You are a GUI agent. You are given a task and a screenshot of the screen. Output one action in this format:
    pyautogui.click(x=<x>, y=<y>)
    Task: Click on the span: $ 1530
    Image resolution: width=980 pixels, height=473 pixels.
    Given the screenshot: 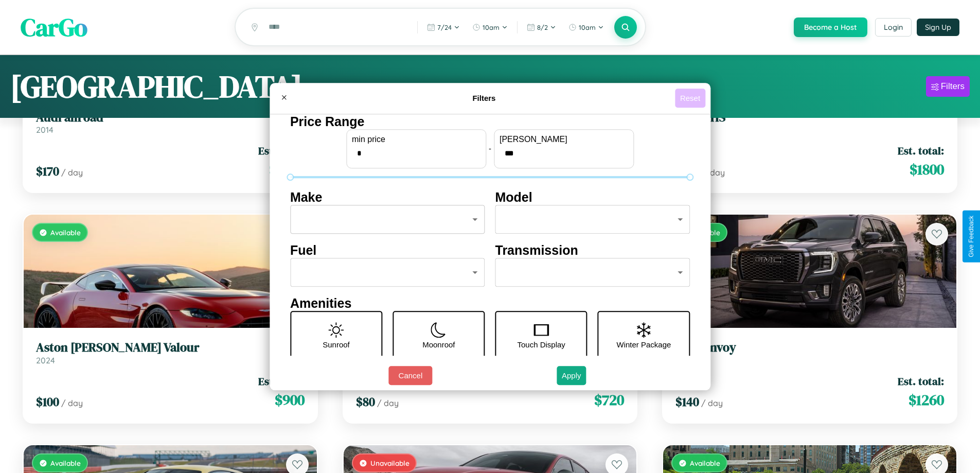 What is the action you would take?
    pyautogui.click(x=287, y=169)
    